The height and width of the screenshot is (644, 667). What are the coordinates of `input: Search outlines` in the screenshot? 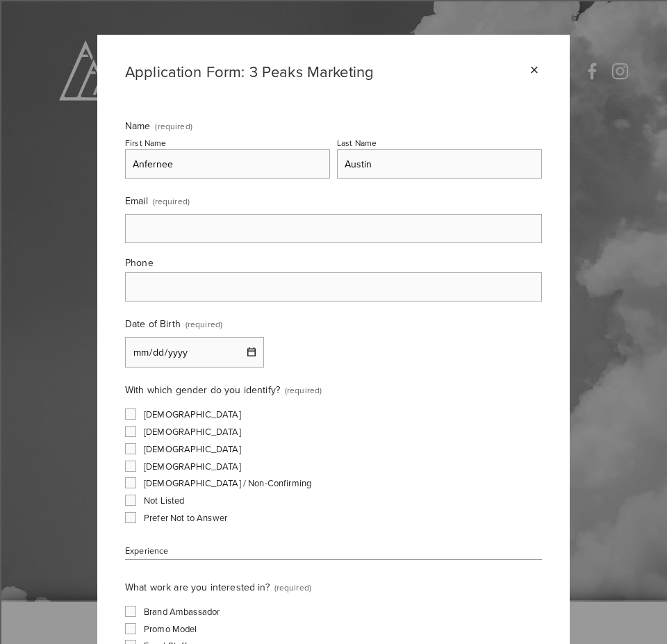 It's located at (67, 25).